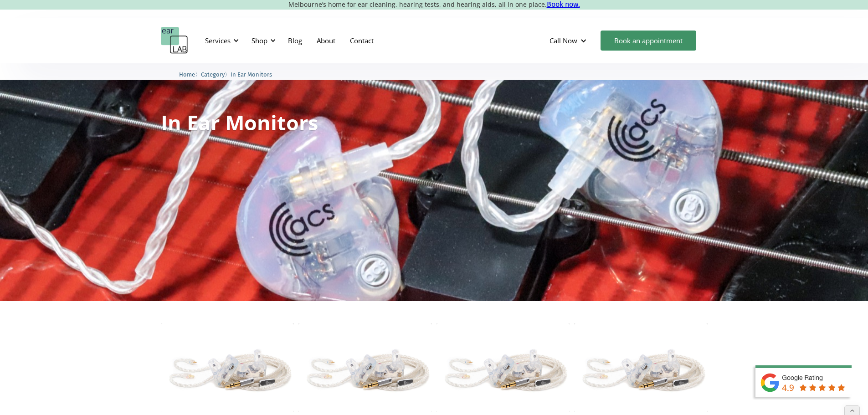  Describe the element at coordinates (213, 74) in the screenshot. I see `span: Category` at that location.